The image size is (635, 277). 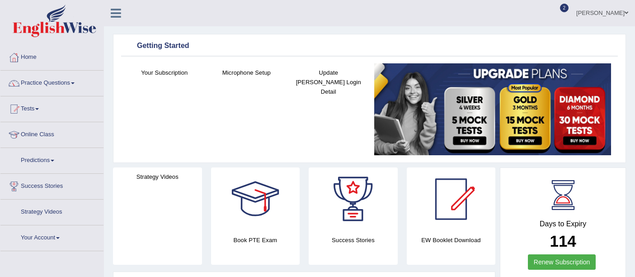 What do you see at coordinates (52, 133) in the screenshot?
I see `a: Online Class` at bounding box center [52, 133].